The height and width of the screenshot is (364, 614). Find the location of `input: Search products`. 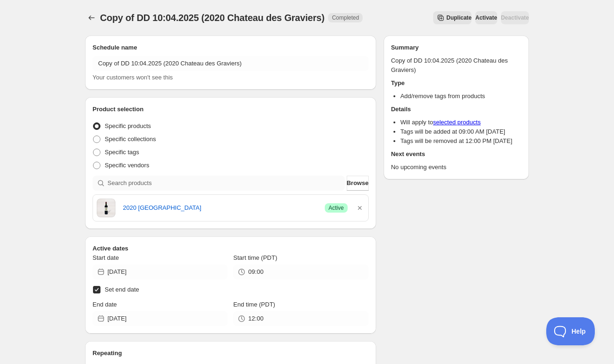

input: Search products is located at coordinates (226, 183).